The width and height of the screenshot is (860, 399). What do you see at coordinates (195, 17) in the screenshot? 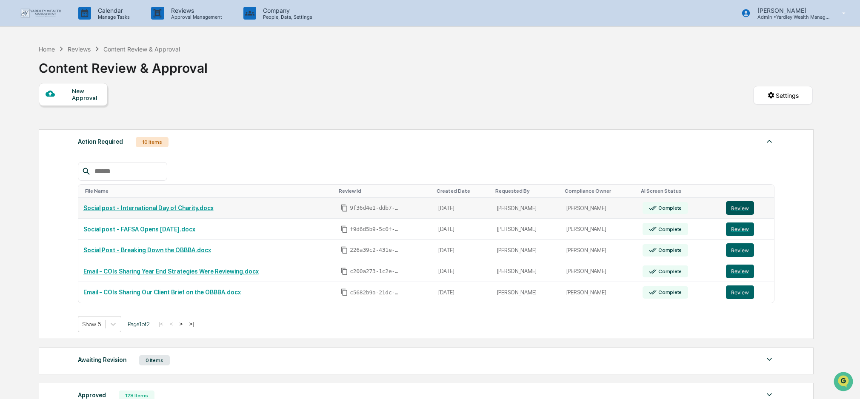
I see `p: Approval Management` at bounding box center [195, 17].